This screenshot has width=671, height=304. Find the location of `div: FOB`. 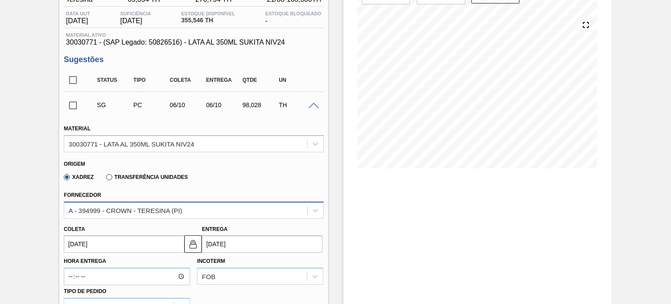

div: FOB is located at coordinates (208, 276).